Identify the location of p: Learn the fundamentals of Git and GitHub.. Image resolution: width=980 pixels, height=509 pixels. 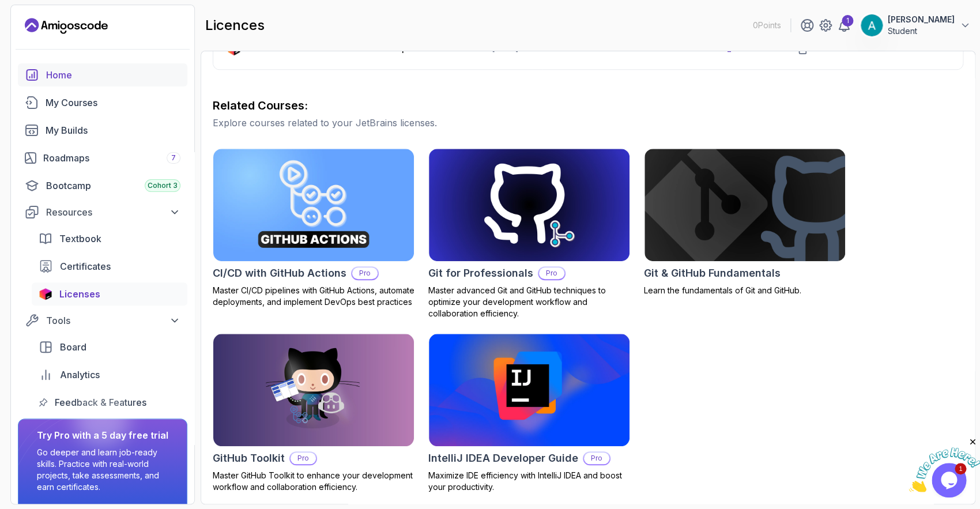
(745, 290).